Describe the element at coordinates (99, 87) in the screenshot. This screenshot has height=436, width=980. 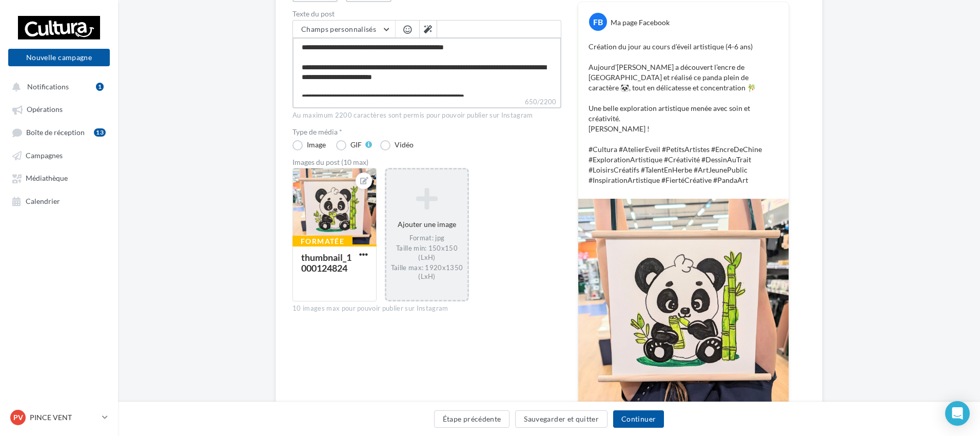
I see `div: 1` at that location.